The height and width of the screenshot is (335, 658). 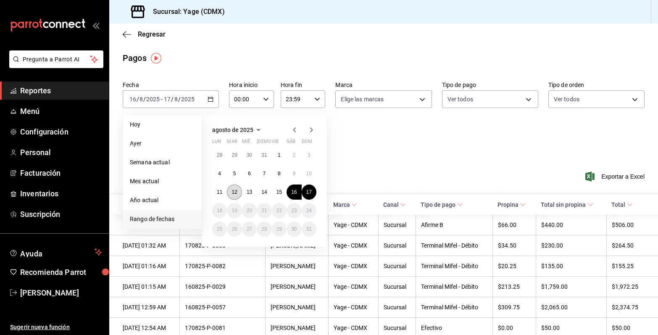 What do you see at coordinates (279, 211) in the screenshot?
I see `abbr: 22 de agosto de 2025` at bounding box center [279, 211].